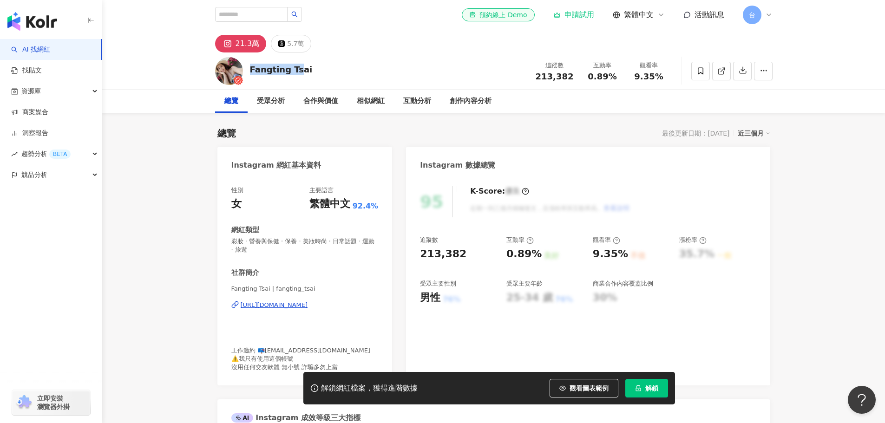  I want to click on a: 商案媒合, so click(30, 112).